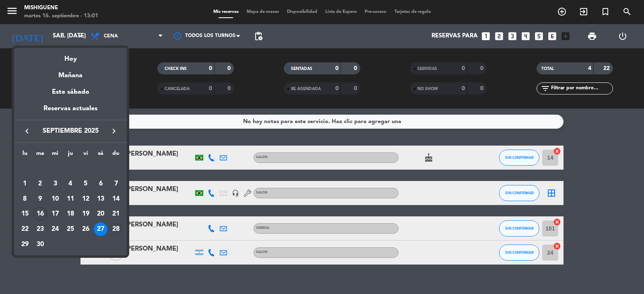  What do you see at coordinates (101, 214) in the screenshot?
I see `div: 20` at bounding box center [101, 214].